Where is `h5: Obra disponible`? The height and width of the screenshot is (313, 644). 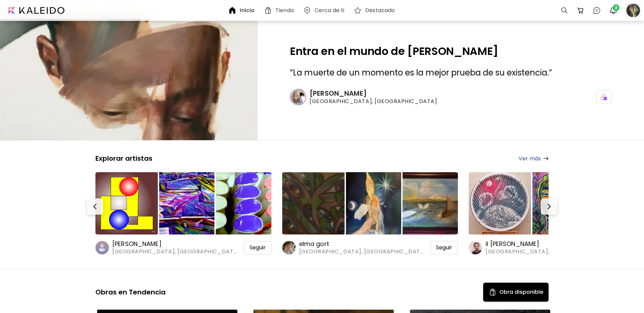
h5: Obra disponible is located at coordinates (521, 292).